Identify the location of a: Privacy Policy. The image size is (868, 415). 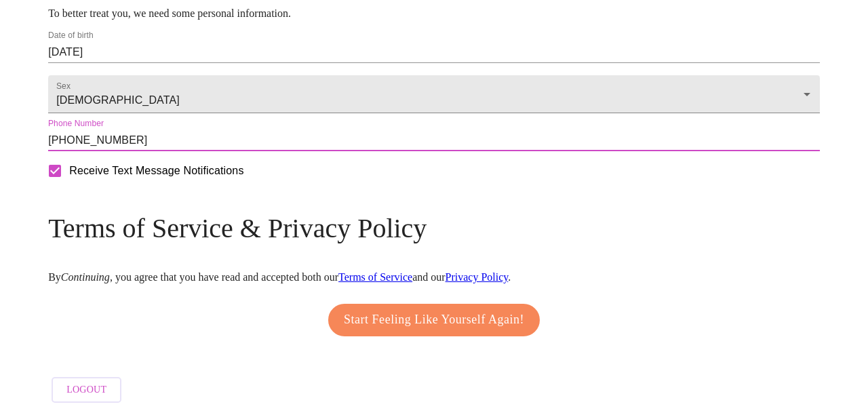
(477, 277).